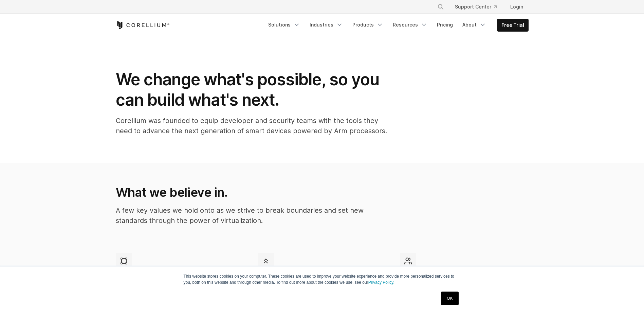 Image resolution: width=644 pixels, height=314 pixels. I want to click on p: A few key values we hold onto as we strive to break boundaries and set new standards through the ..., so click(251, 215).